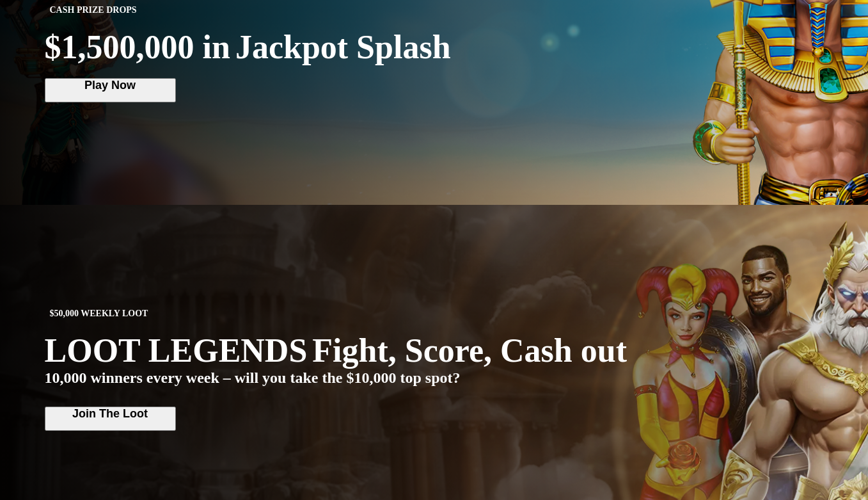 This screenshot has width=868, height=500. What do you see at coordinates (176, 350) in the screenshot?
I see `span: LOOT LEGENDS` at bounding box center [176, 350].